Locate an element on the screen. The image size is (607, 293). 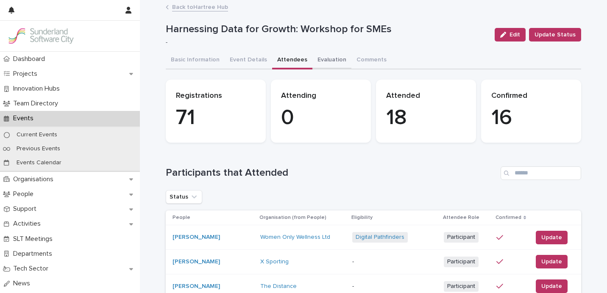
p: 71 is located at coordinates (216, 118).